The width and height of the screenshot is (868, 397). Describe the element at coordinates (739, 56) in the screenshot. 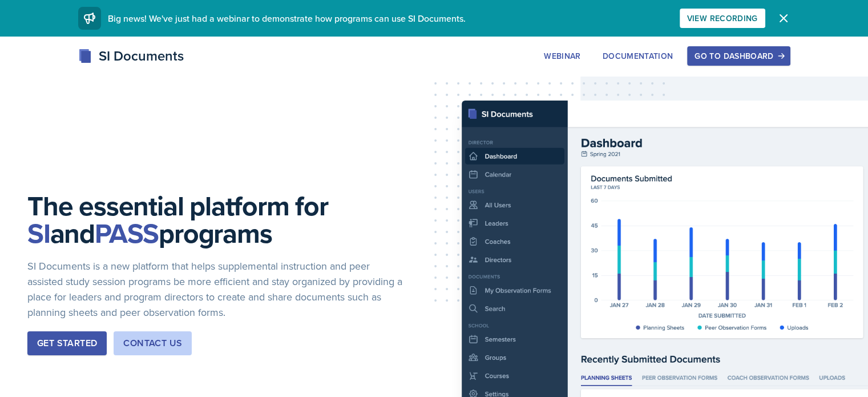

I see `button: Go to Dashboard` at that location.